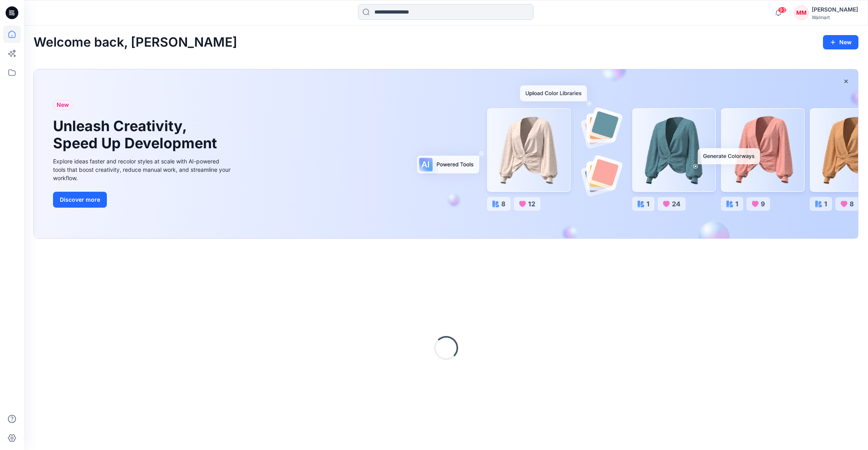 The image size is (868, 450). What do you see at coordinates (801, 13) in the screenshot?
I see `div: MM` at bounding box center [801, 13].